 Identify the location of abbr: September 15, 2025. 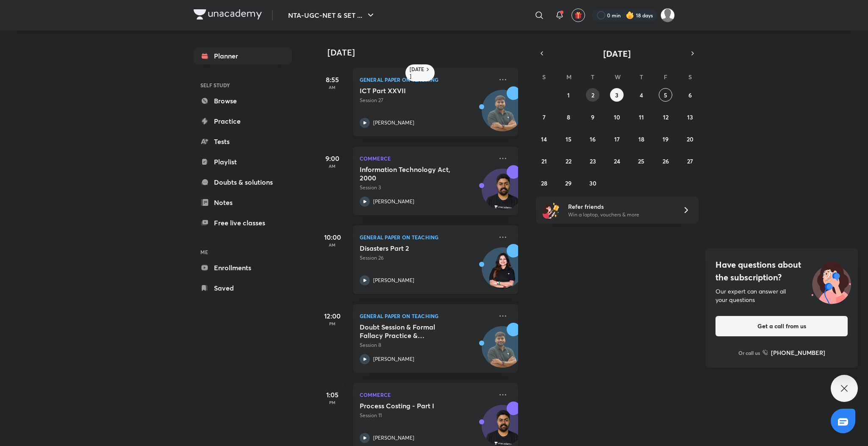
(569, 139).